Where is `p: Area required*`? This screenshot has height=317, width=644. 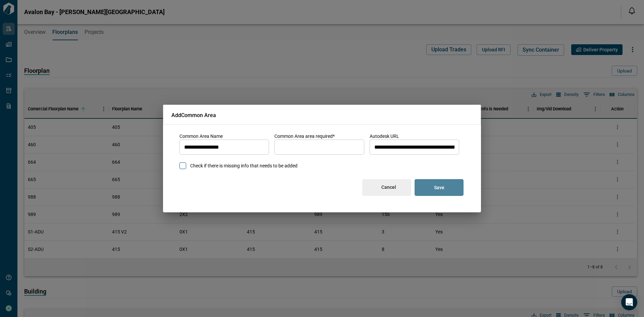
p: Area required* is located at coordinates (319, 159).